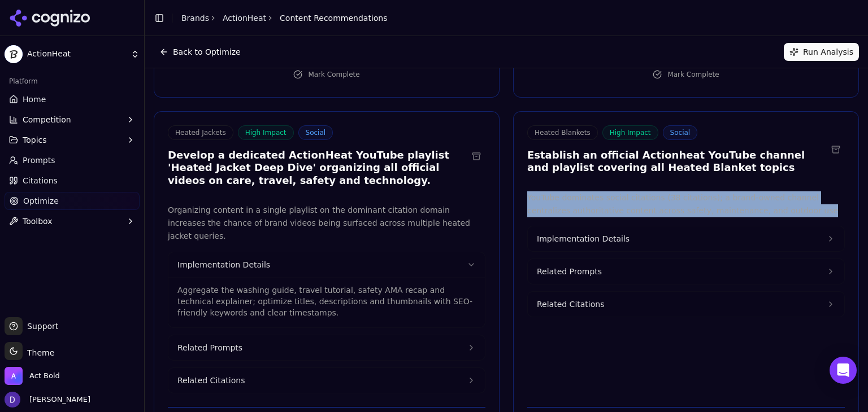 The image size is (868, 412). What do you see at coordinates (843, 370) in the screenshot?
I see `div: Open Intercom Messenger` at bounding box center [843, 370].